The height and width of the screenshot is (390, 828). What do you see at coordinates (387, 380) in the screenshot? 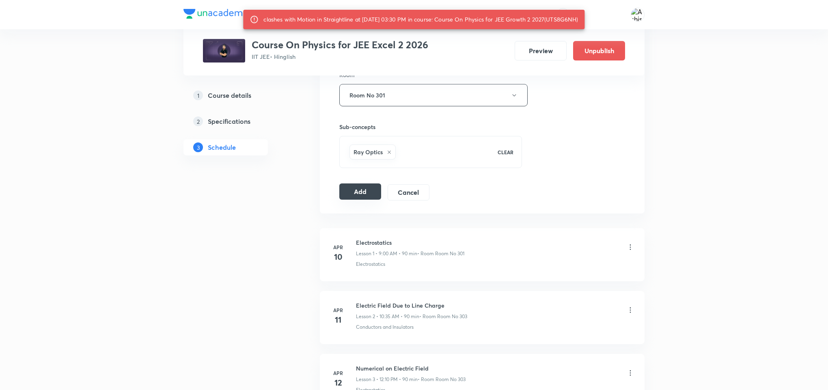
I see `p: Lesson 3 • 12:10 PM • 90 min` at bounding box center [387, 380].